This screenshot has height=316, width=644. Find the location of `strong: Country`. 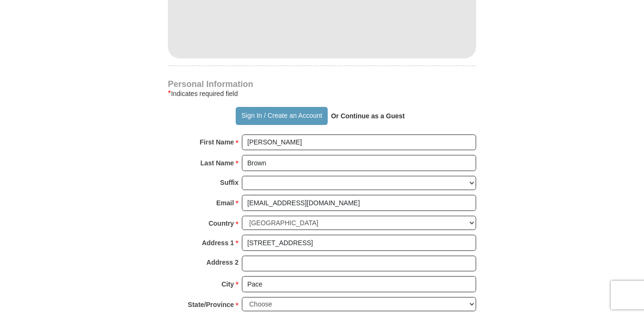

strong: Country is located at coordinates (221, 223).